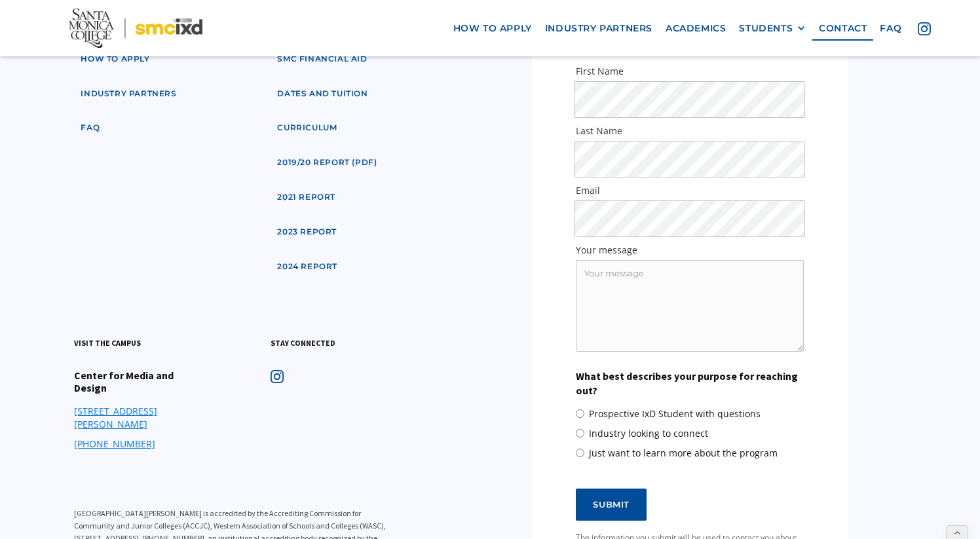 The height and width of the screenshot is (539, 980). What do you see at coordinates (649, 434) in the screenshot?
I see `span: Industry looking to connect` at bounding box center [649, 434].